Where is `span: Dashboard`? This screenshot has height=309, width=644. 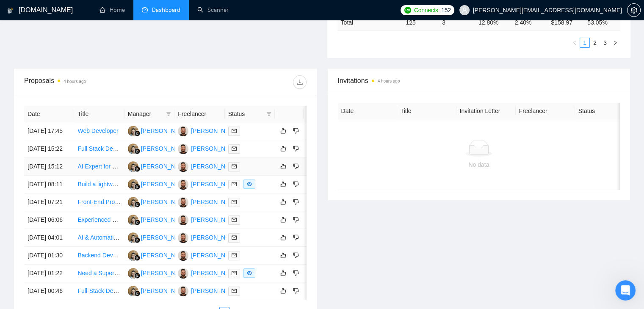
span: Dashboard is located at coordinates (166, 10).